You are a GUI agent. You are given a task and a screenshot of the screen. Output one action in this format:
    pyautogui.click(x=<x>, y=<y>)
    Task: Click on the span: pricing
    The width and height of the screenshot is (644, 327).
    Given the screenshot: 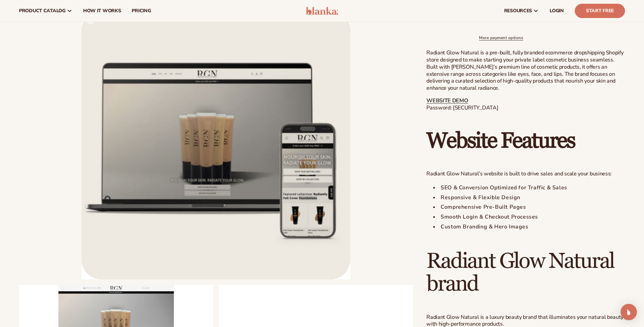 What is the action you would take?
    pyautogui.click(x=141, y=11)
    